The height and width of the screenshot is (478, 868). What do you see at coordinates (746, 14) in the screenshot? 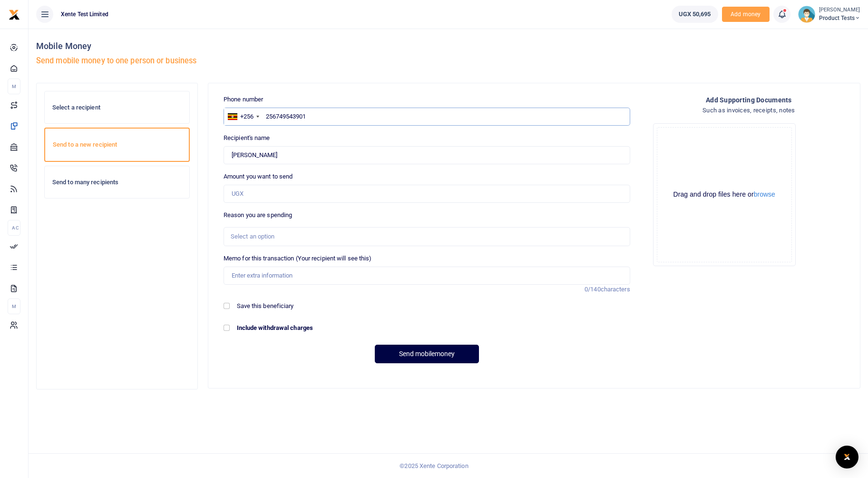
I see `li: Toup your wallet` at bounding box center [746, 14].